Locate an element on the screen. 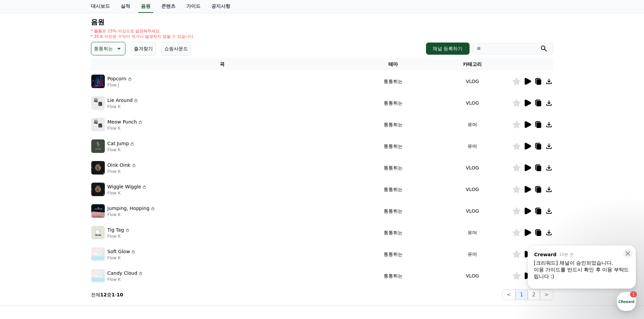  th: 카테고리 is located at coordinates (472, 64).